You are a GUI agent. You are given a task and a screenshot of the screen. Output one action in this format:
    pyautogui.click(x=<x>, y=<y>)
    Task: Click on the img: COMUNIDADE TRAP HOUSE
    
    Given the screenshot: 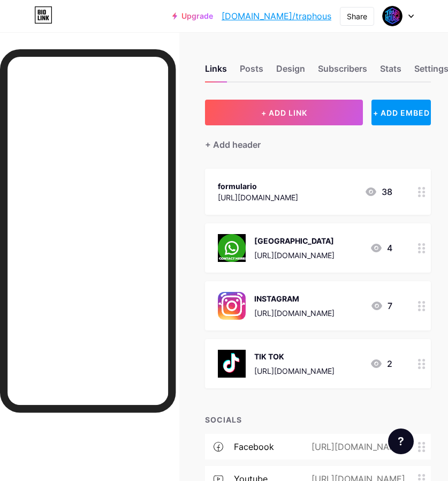 What is the action you would take?
    pyautogui.click(x=232, y=248)
    